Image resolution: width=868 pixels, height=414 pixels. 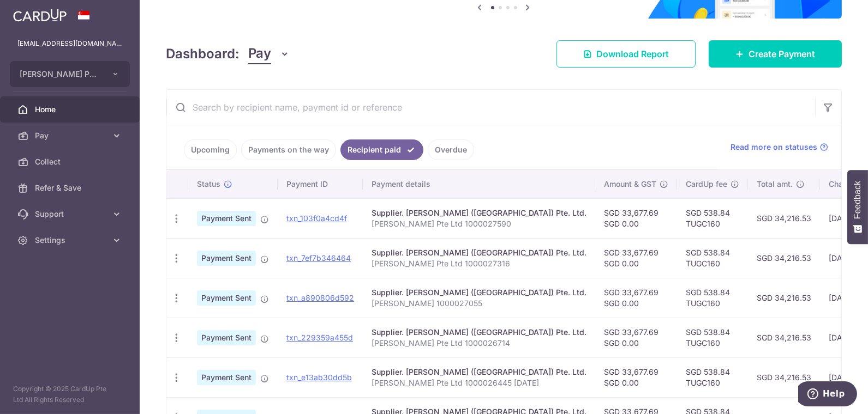 What do you see at coordinates (210, 150) in the screenshot?
I see `a: Upcoming` at bounding box center [210, 150].